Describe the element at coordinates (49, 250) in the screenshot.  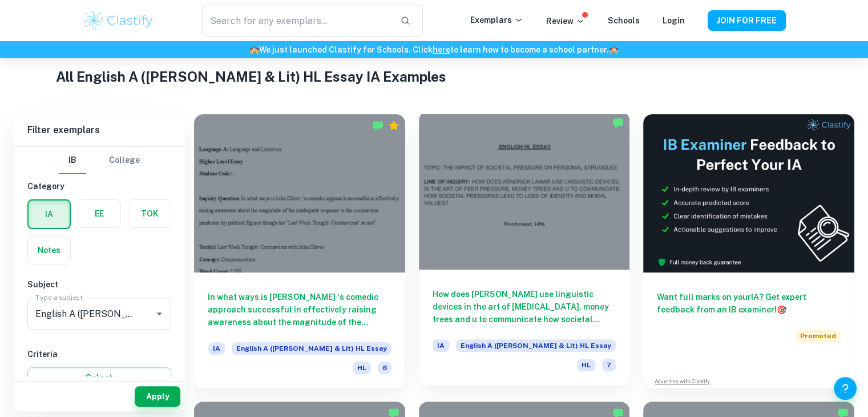
I see `button: Notes` at that location.